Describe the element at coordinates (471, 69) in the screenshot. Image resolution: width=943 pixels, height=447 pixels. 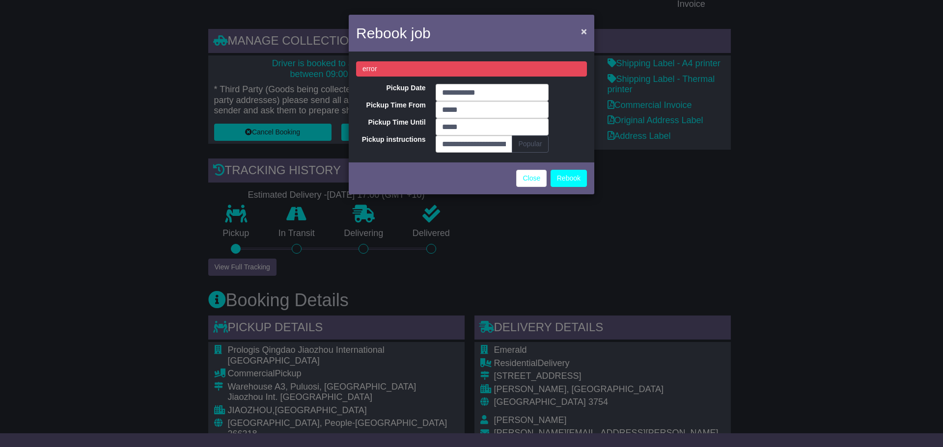
I see `p: error` at that location.